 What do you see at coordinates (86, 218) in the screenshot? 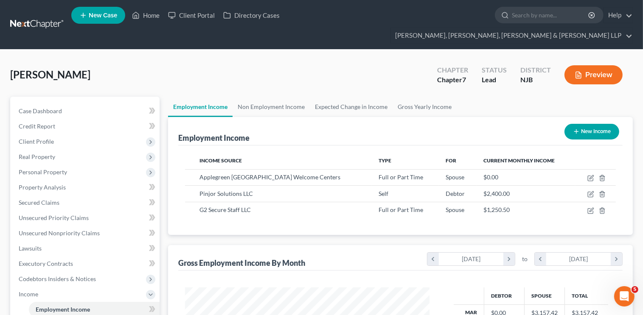
I see `a: Unsecured Priority Claims` at bounding box center [86, 218].